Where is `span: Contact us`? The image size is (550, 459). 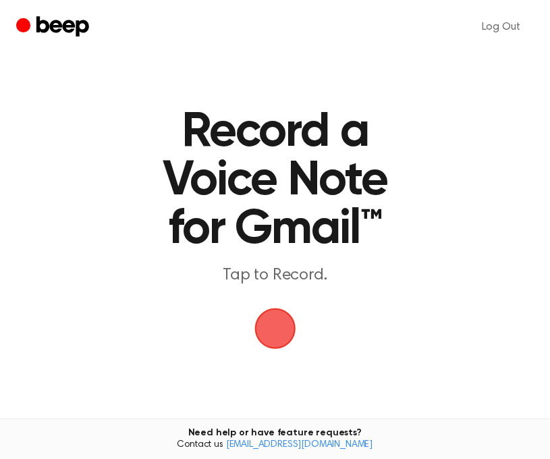
span: Contact us is located at coordinates (274, 445).